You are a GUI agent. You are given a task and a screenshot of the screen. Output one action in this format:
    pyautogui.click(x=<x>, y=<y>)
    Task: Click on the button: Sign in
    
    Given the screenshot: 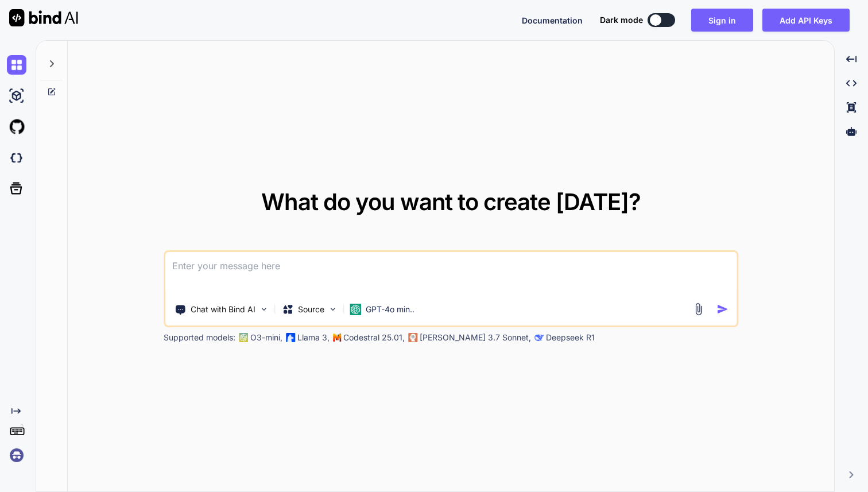 What is the action you would take?
    pyautogui.click(x=722, y=20)
    